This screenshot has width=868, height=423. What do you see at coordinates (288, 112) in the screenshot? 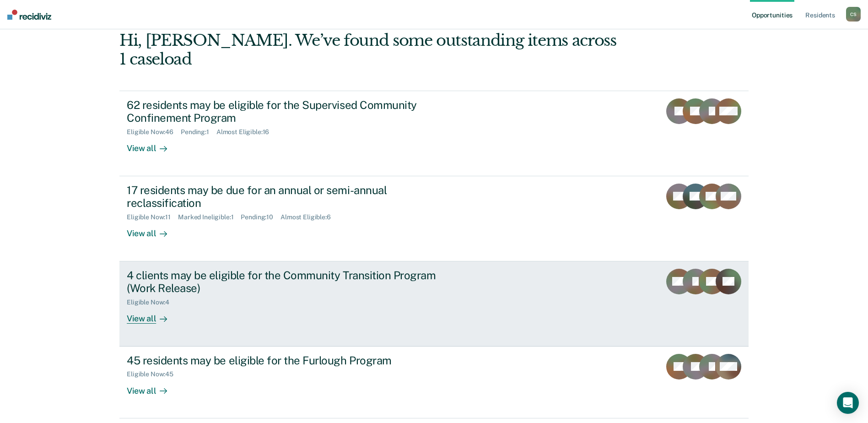
I see `div: 62 residents may be eligible for the Supervised Community Confinement Program` at bounding box center [288, 112].